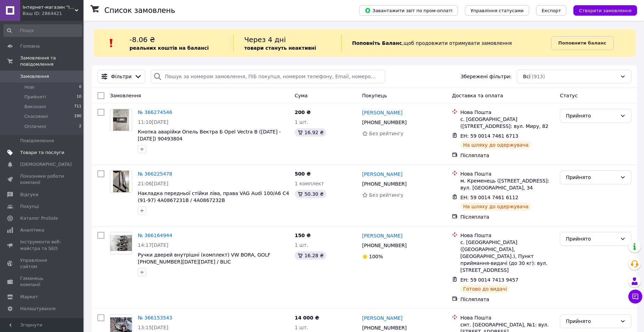  I want to click on div: Ваш ID: 2864421, so click(53, 14).